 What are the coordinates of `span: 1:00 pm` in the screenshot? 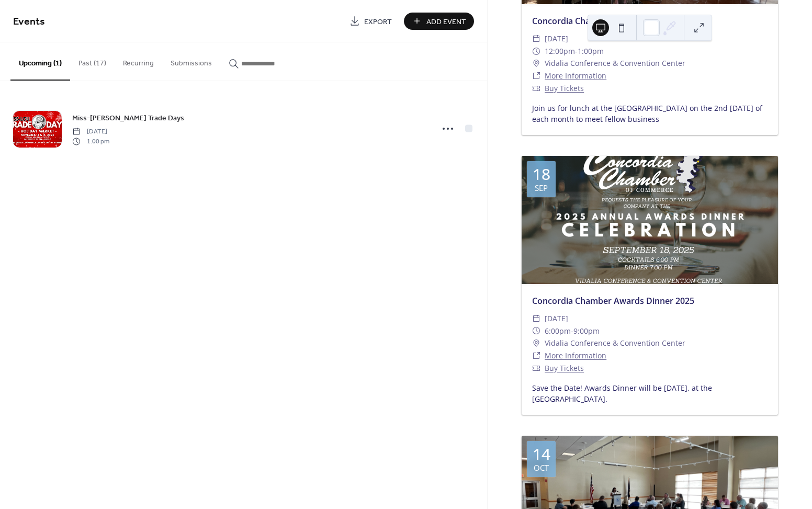 It's located at (91, 141).